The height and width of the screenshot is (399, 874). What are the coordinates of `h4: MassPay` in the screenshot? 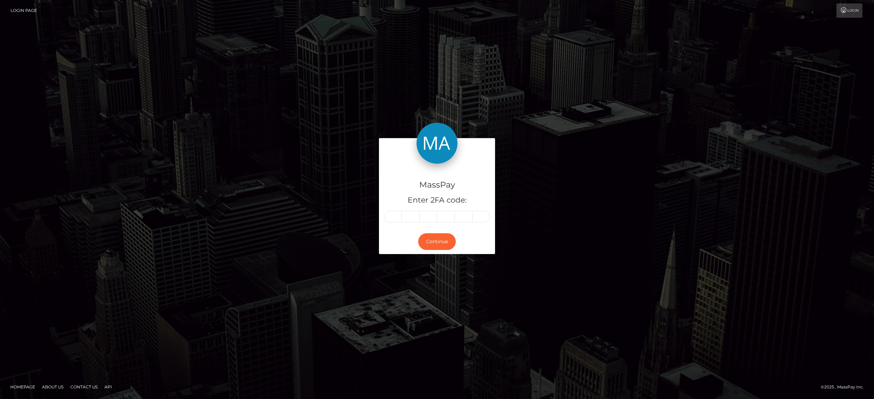 It's located at (437, 185).